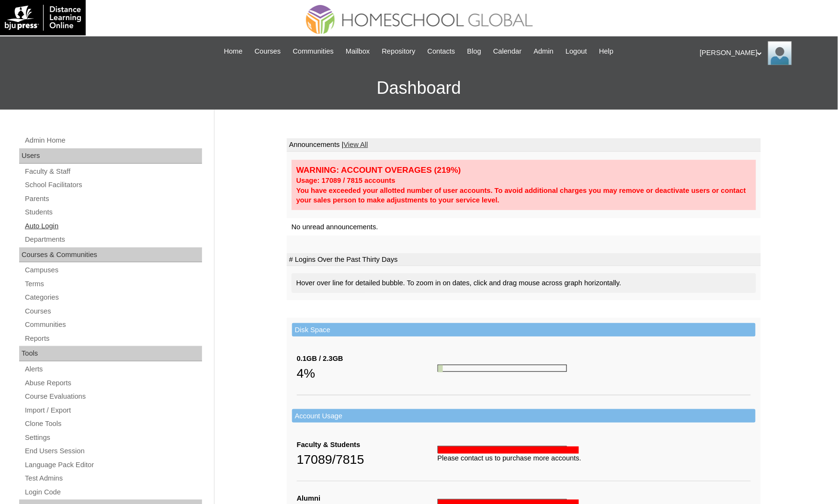 The width and height of the screenshot is (838, 504). I want to click on div: Tools, so click(111, 353).